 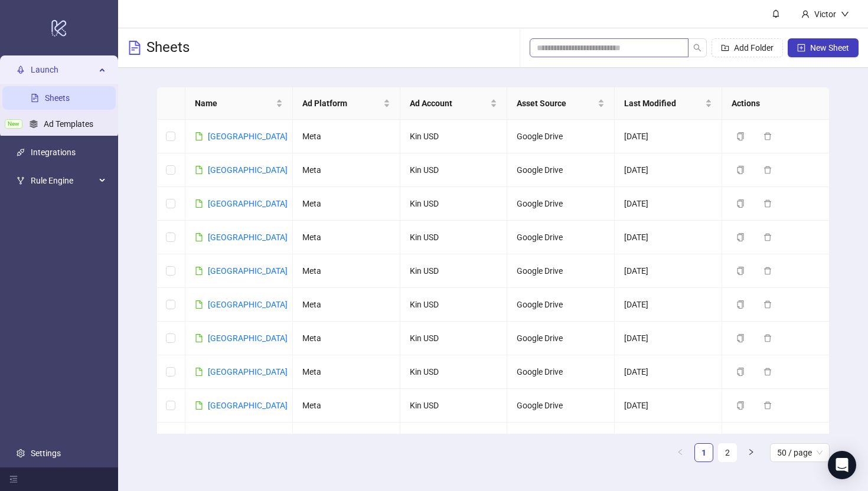 What do you see at coordinates (21, 180) in the screenshot?
I see `span: fork` at bounding box center [21, 180].